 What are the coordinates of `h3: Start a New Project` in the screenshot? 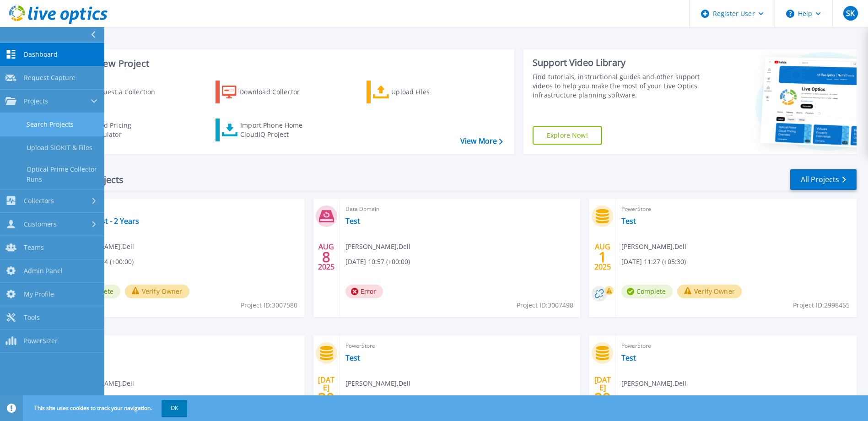 It's located at (283, 63).